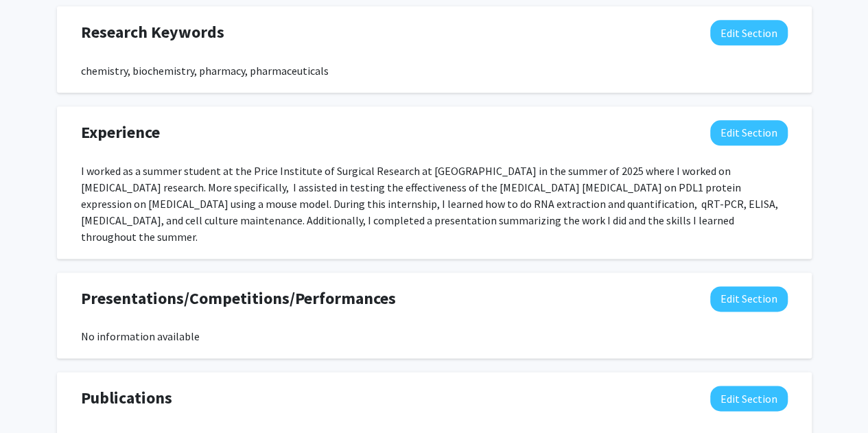  I want to click on span: Research Keywords, so click(153, 32).